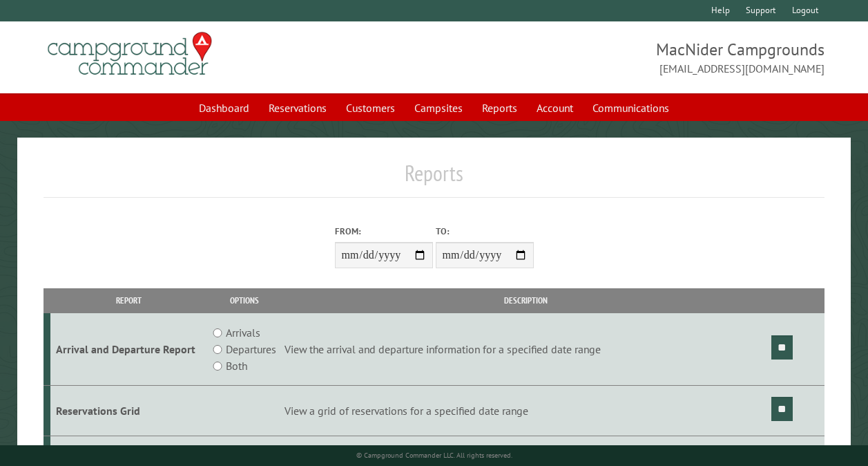 Image resolution: width=868 pixels, height=466 pixels. Describe the element at coordinates (555, 107) in the screenshot. I see `a: Account` at that location.